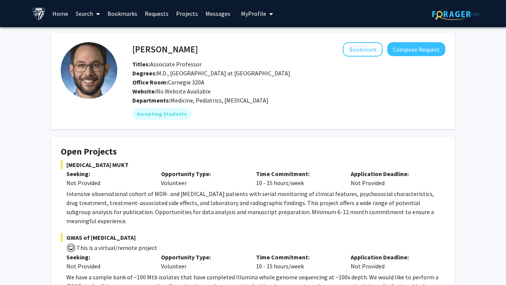 The image size is (506, 285). I want to click on img: ForagerOne Logo, so click(455, 14).